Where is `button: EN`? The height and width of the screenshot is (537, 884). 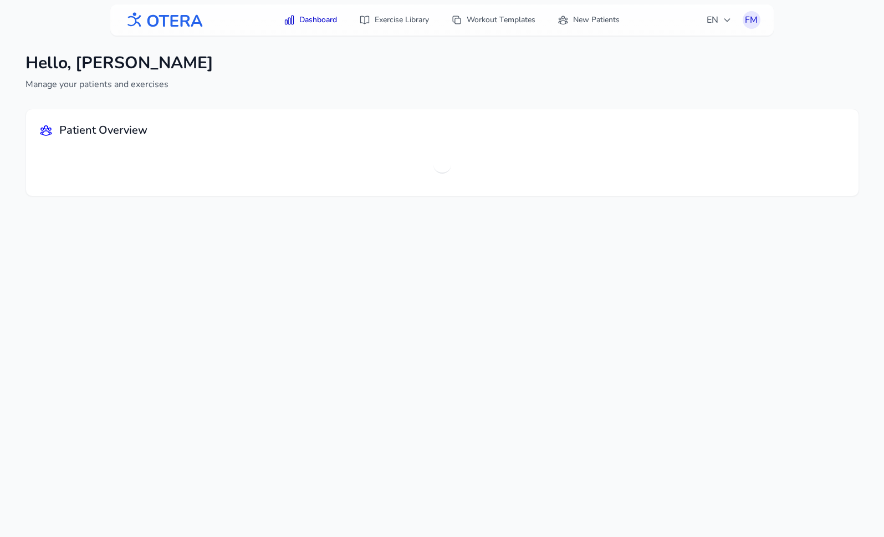
button: EN is located at coordinates (719, 20).